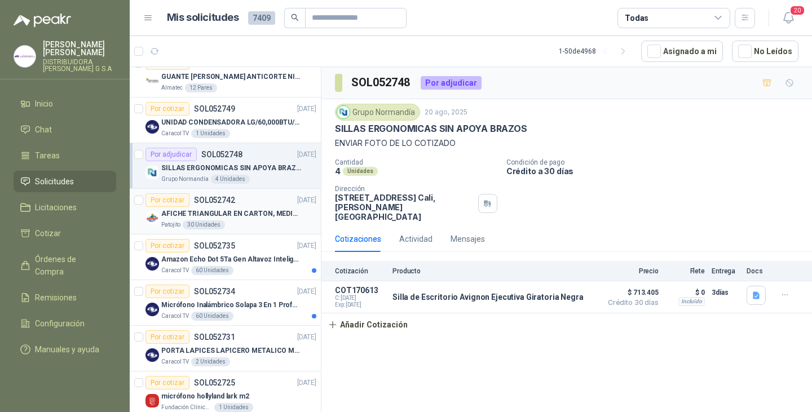 The height and width of the screenshot is (412, 812). What do you see at coordinates (56, 208) in the screenshot?
I see `span: Licitaciones` at bounding box center [56, 208].